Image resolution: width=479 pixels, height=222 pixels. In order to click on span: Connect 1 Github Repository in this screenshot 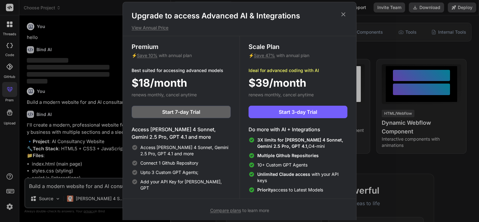, I will do `click(169, 163)`.